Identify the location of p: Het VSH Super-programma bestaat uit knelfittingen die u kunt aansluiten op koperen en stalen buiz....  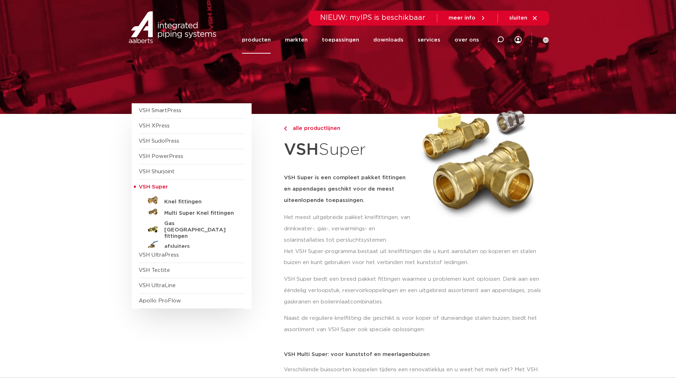
(414, 257).